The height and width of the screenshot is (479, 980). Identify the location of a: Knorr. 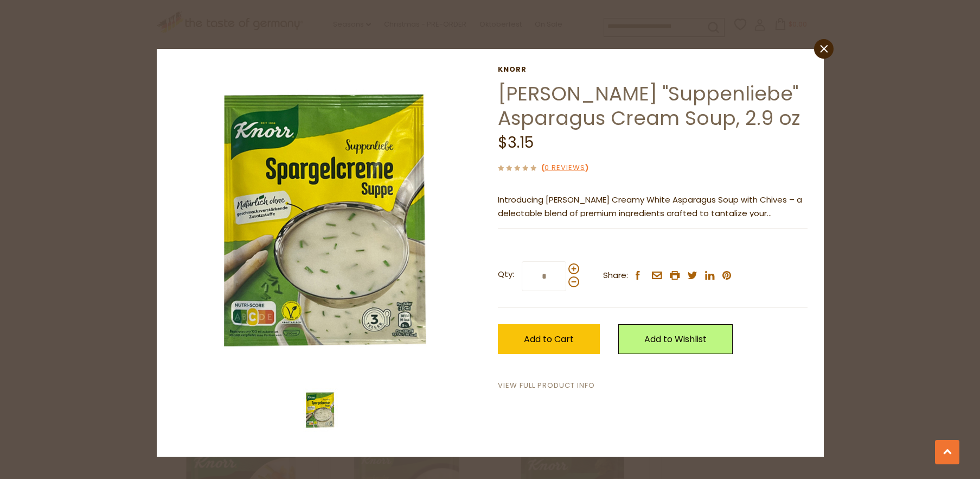
(652, 70).